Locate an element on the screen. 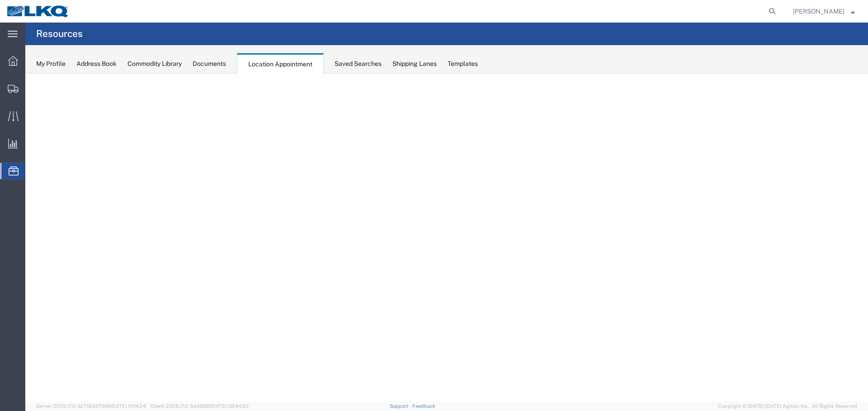 The width and height of the screenshot is (868, 411). div: My Profile is located at coordinates (51, 64).